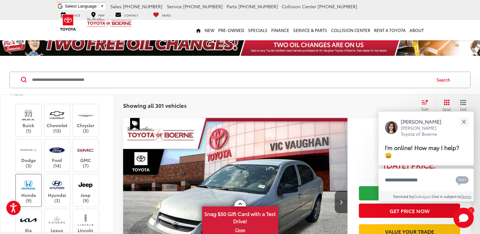 The width and height of the screenshot is (480, 234). What do you see at coordinates (310, 30) in the screenshot?
I see `a: Service & Parts: Opens in a new tab` at bounding box center [310, 30].